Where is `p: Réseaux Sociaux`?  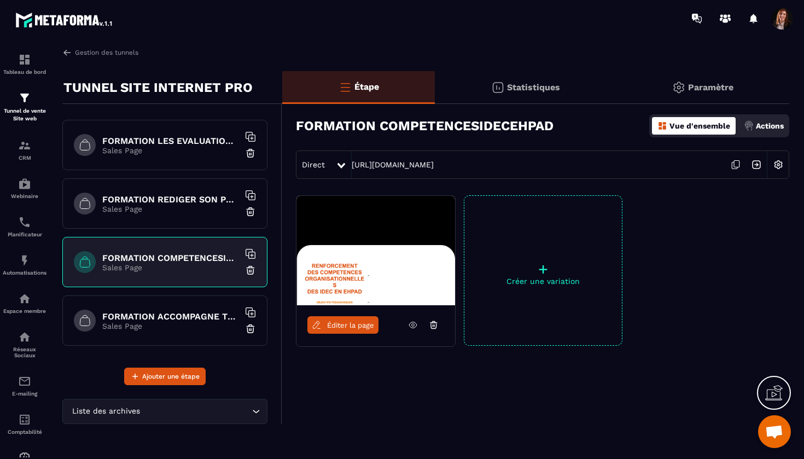
p: Réseaux Sociaux is located at coordinates (25, 352).